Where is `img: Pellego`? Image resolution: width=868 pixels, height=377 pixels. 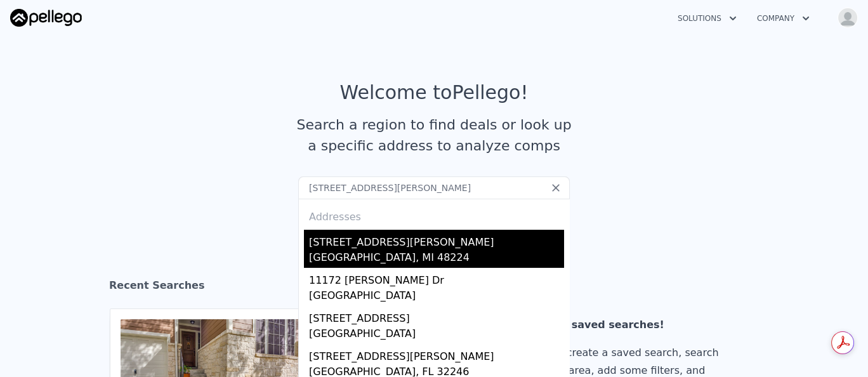 img: Pellego is located at coordinates (46, 18).